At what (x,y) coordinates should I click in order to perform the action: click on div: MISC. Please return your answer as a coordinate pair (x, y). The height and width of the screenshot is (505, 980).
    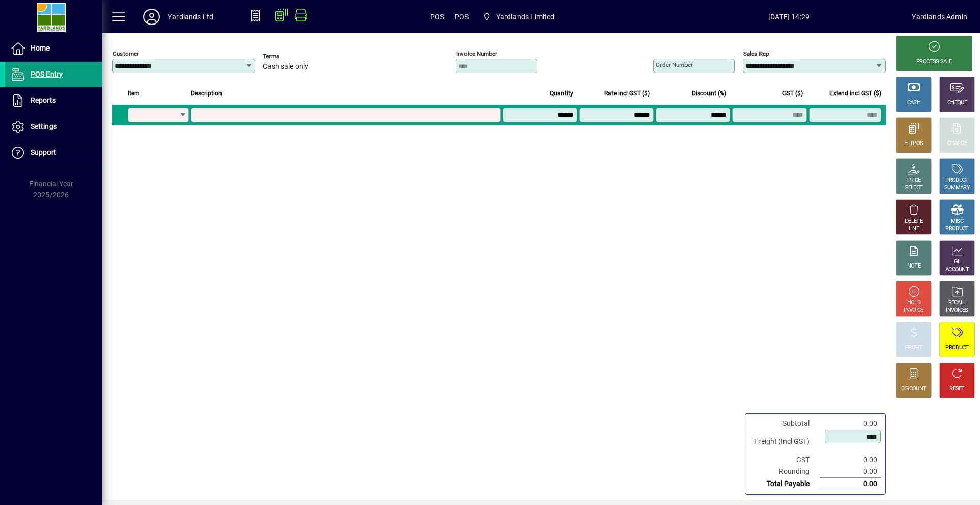
    Looking at the image, I should click on (957, 221).